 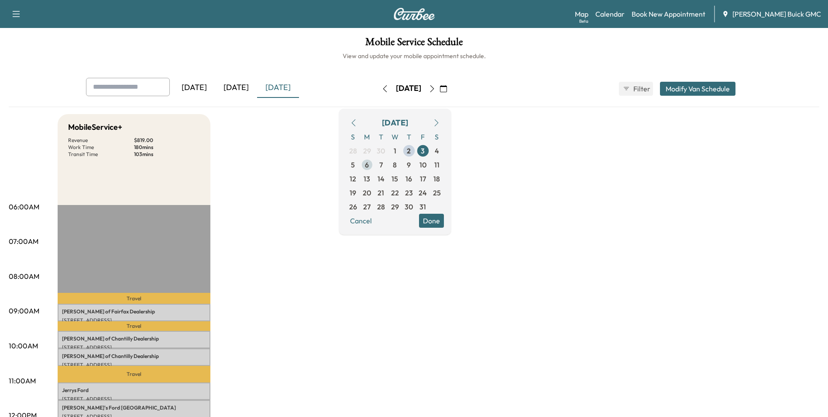 What do you see at coordinates (437, 193) in the screenshot?
I see `span: 25` at bounding box center [437, 193].